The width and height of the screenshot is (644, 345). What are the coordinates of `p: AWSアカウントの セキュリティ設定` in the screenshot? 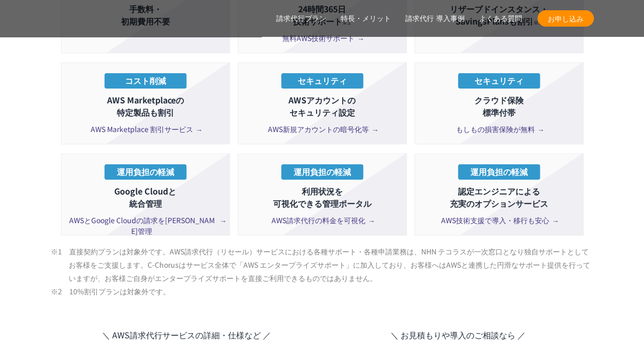 It's located at (322, 106).